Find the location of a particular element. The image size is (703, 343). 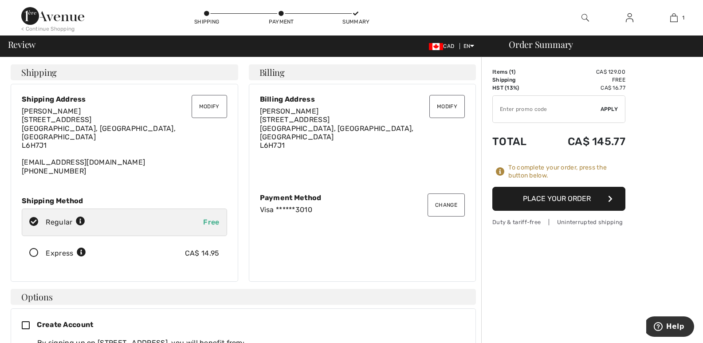

div: Duty & tariff-free | Uninterrupted shipping is located at coordinates (559, 222).